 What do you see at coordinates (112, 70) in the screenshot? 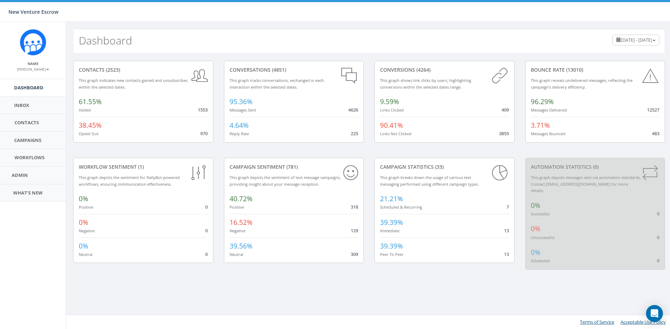
I see `span: (2523)` at bounding box center [112, 70].